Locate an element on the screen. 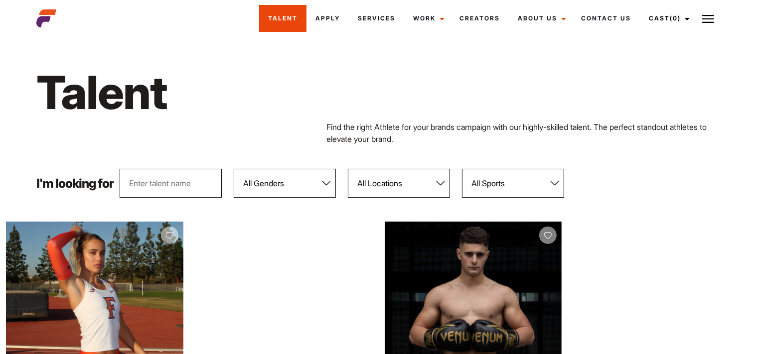 The width and height of the screenshot is (757, 354). a: Talent is located at coordinates (282, 18).